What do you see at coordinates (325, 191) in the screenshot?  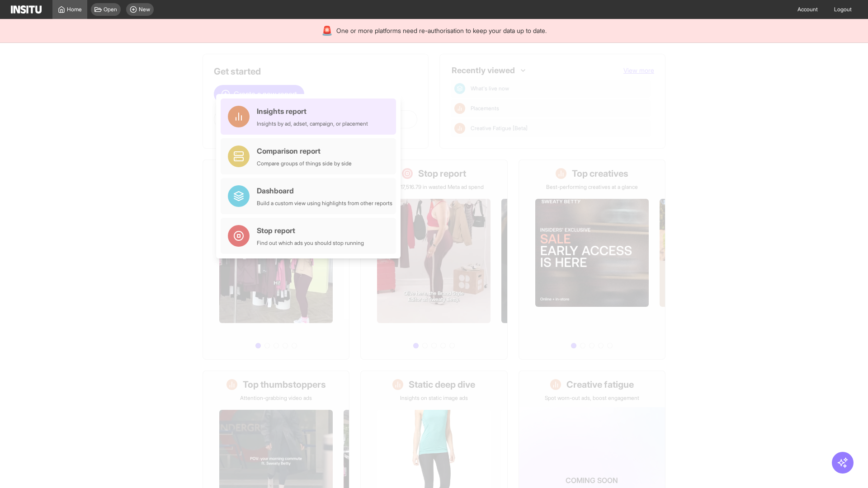 I see `div: Dashboard` at bounding box center [325, 191].